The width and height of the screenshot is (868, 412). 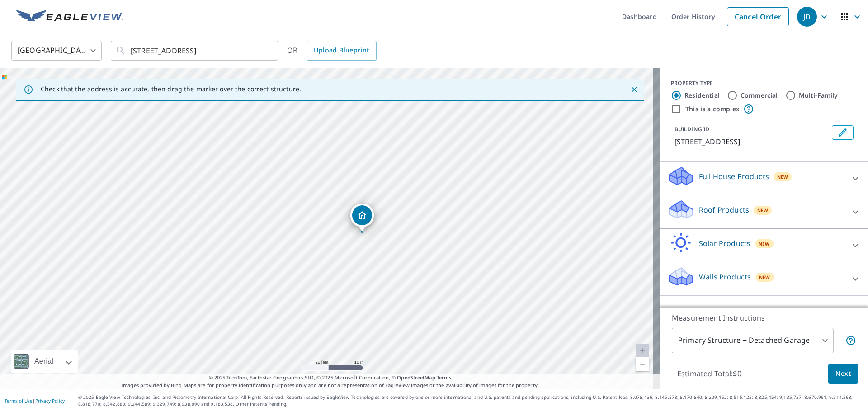 What do you see at coordinates (341, 51) in the screenshot?
I see `a: Upload Blueprint` at bounding box center [341, 51].